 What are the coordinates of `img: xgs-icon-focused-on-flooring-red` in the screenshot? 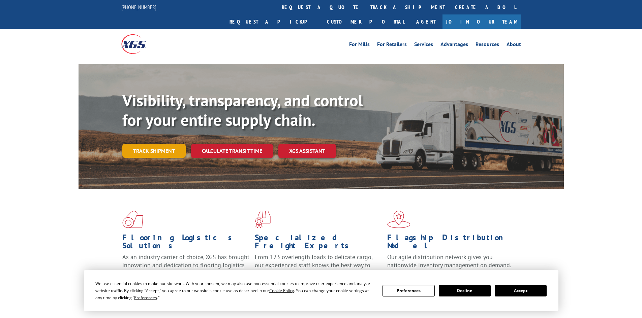 It's located at (263, 220).